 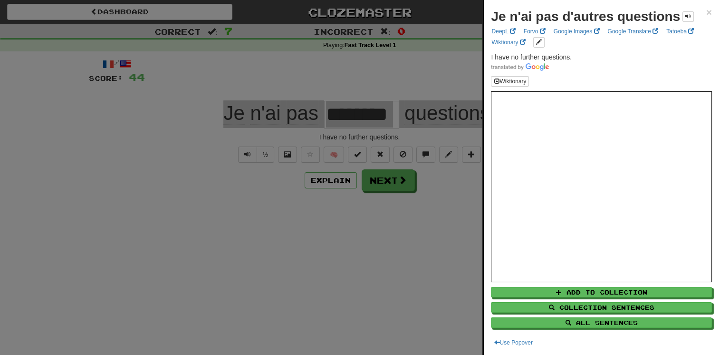 What do you see at coordinates (513, 342) in the screenshot?
I see `button: Use Popover` at bounding box center [513, 342].